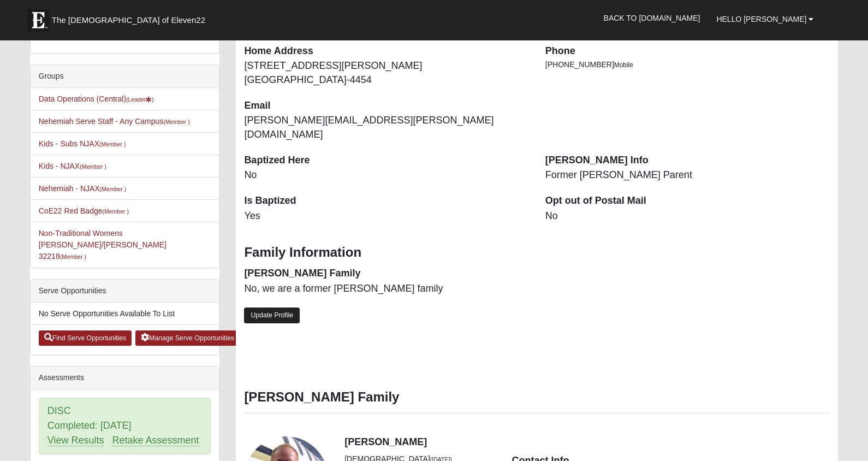 This screenshot has height=461, width=868. Describe the element at coordinates (96, 98) in the screenshot. I see `a: Data Operations (Central)(Leader)` at that location.